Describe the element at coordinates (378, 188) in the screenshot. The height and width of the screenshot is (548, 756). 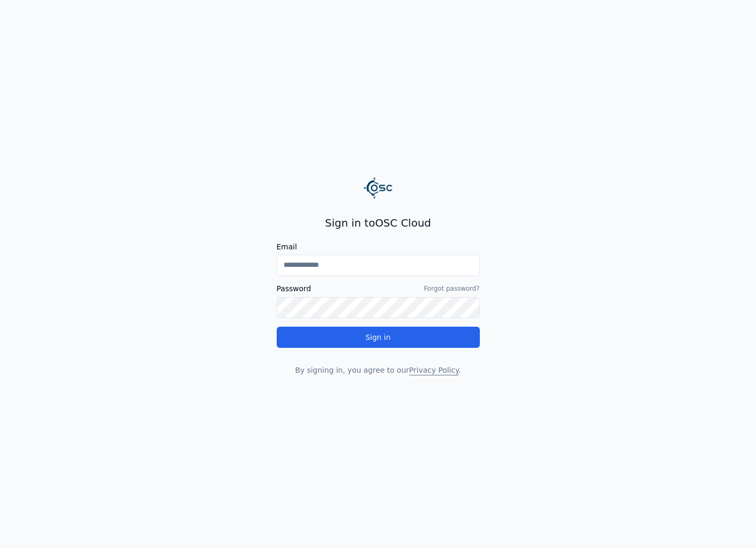
I see `img: Logo` at that location.